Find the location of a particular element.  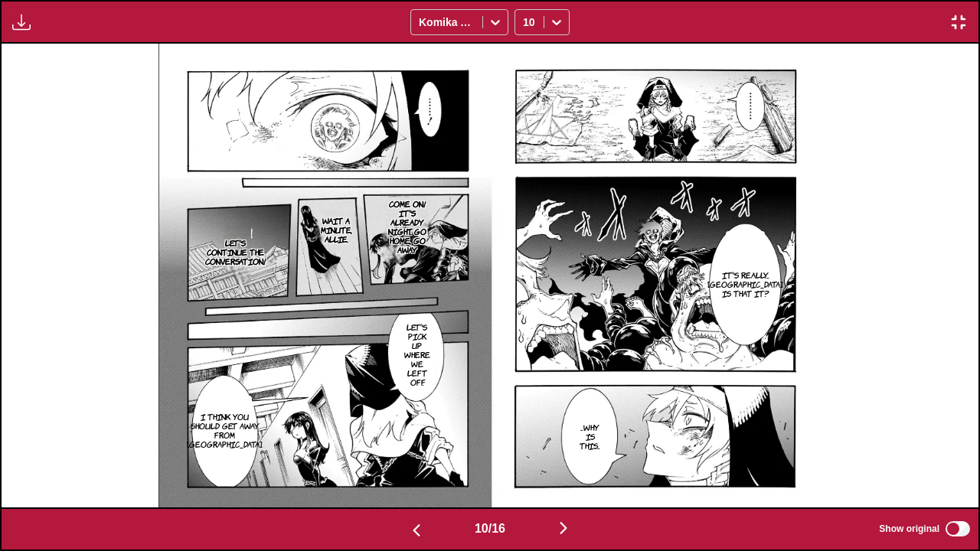

input: Show original is located at coordinates (958, 529).